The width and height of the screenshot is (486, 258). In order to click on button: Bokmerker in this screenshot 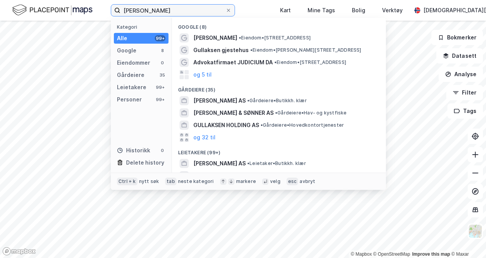, I will do `click(457, 37)`.